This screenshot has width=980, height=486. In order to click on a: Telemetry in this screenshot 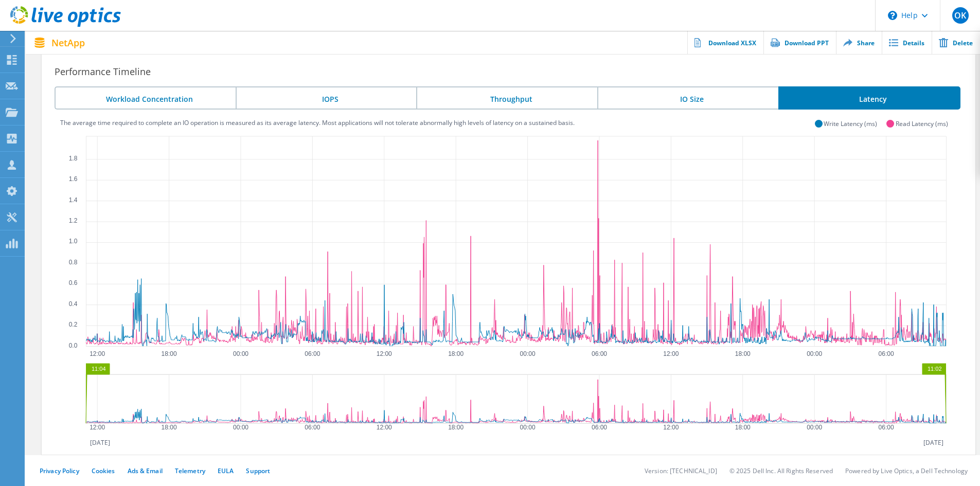, I will do `click(190, 471)`.